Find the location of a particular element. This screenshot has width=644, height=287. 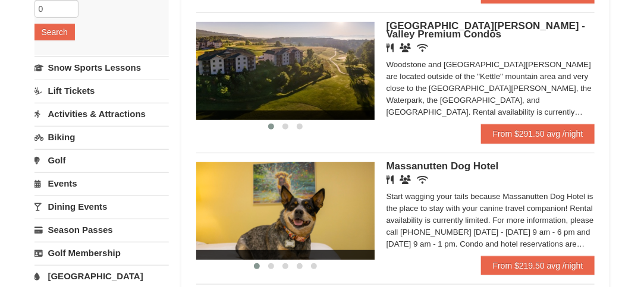

a: Golf is located at coordinates (101, 160).